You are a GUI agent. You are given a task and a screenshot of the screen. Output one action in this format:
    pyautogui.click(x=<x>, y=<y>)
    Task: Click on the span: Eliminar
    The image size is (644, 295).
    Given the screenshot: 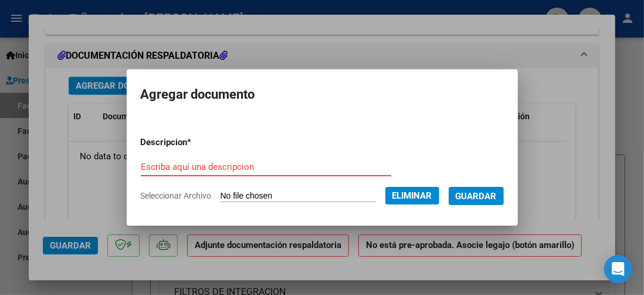 What is the action you would take?
    pyautogui.click(x=413, y=195)
    